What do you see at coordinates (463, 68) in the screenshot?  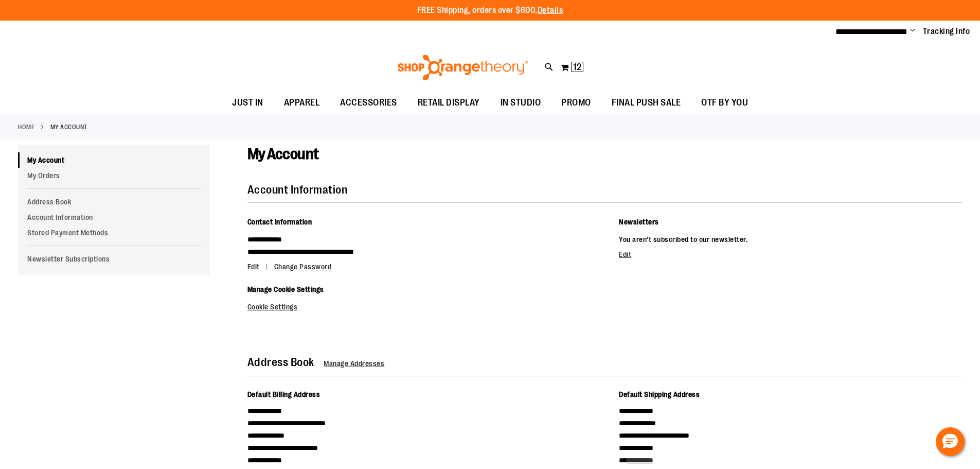 I see `img: Shop Orangetheory` at bounding box center [463, 68].